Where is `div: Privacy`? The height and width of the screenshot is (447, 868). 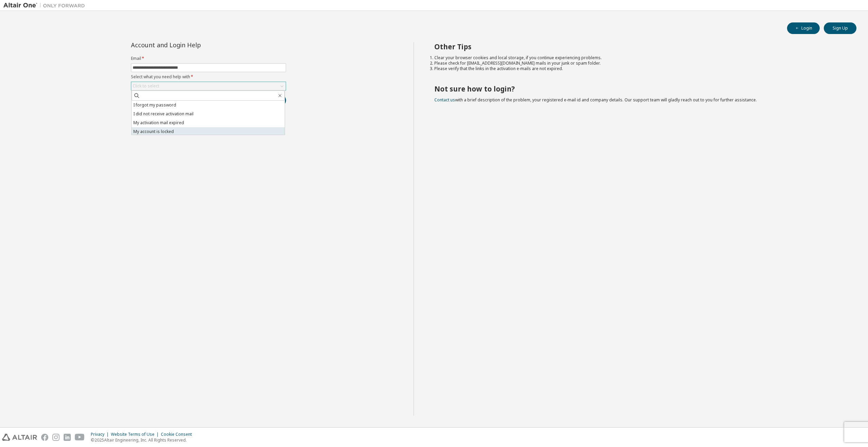 div: Privacy is located at coordinates (101, 434).